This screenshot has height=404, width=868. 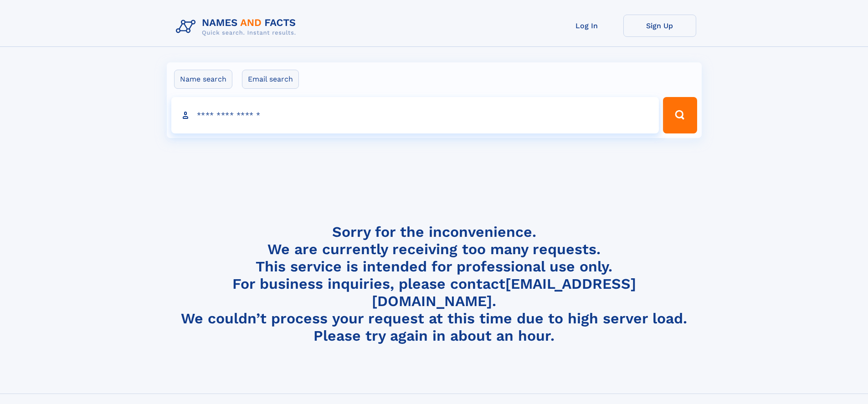 What do you see at coordinates (415, 115) in the screenshot?
I see `input: search input` at bounding box center [415, 115].